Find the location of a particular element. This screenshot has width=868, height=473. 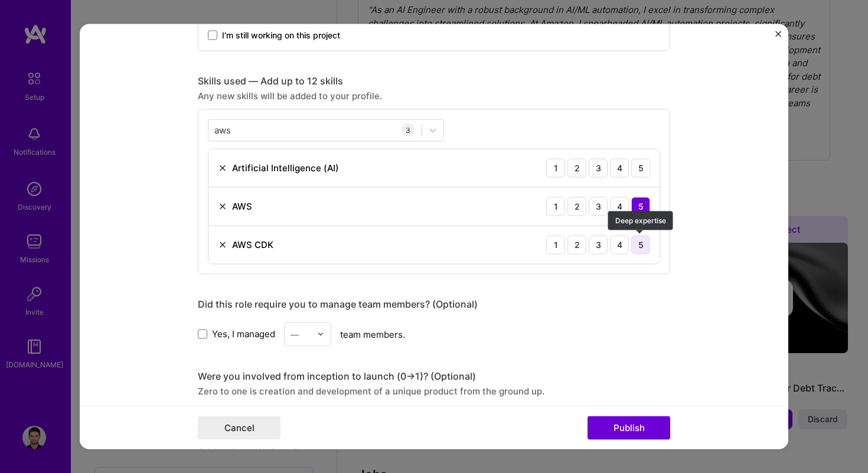

div: Did this role require you to manage team members? (Optional) is located at coordinates (434, 303).